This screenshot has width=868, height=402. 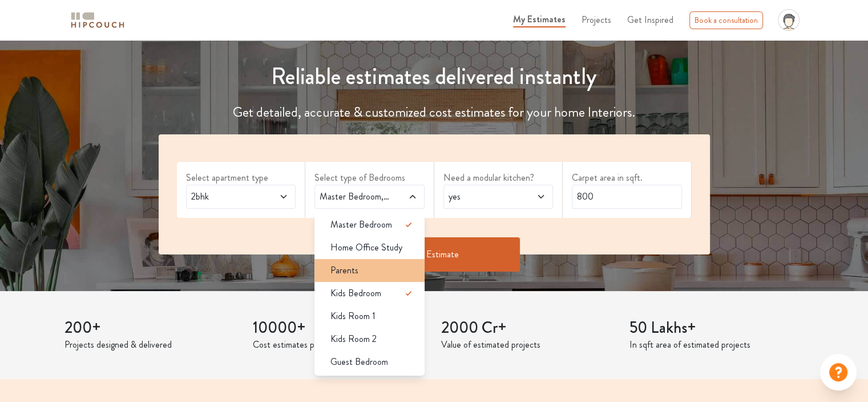 I want to click on span: Projects, so click(x=596, y=19).